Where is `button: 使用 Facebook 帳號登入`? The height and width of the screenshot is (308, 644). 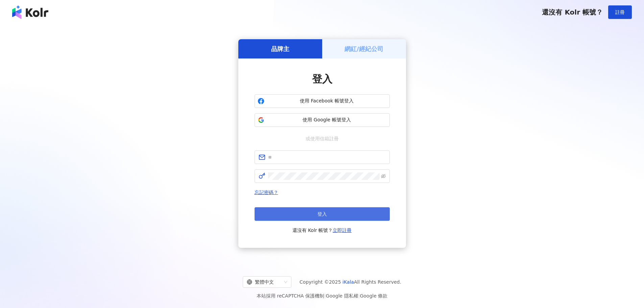 button: 使用 Facebook 帳號登入 is located at coordinates (322, 101).